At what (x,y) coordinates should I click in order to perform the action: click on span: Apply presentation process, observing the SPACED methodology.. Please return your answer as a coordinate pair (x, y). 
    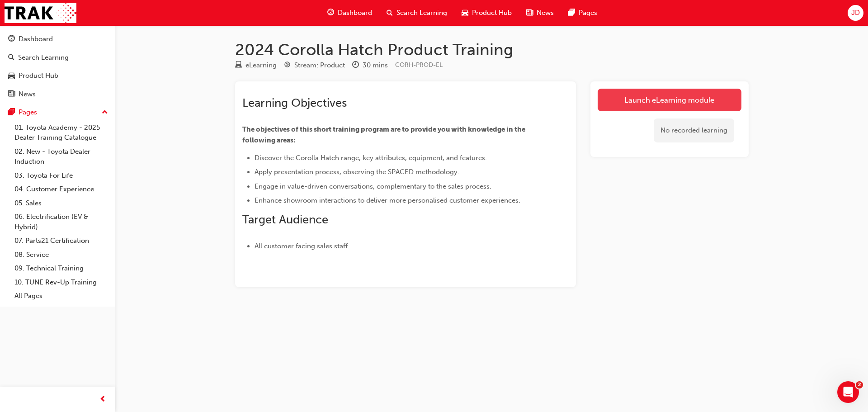
    Looking at the image, I should click on (357, 172).